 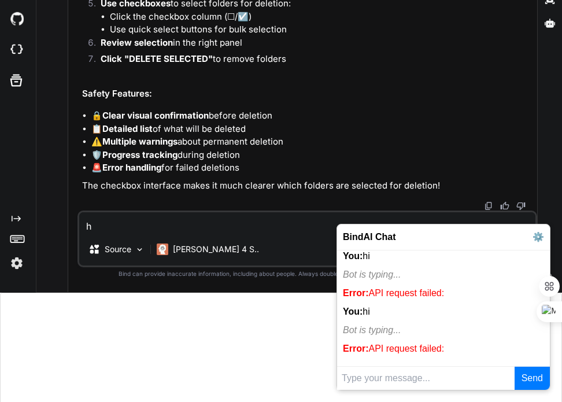 What do you see at coordinates (307, 274) in the screenshot?
I see `p: Bind can provide inaccurate information, including about people. Always double-check its answers....` at bounding box center [307, 274].